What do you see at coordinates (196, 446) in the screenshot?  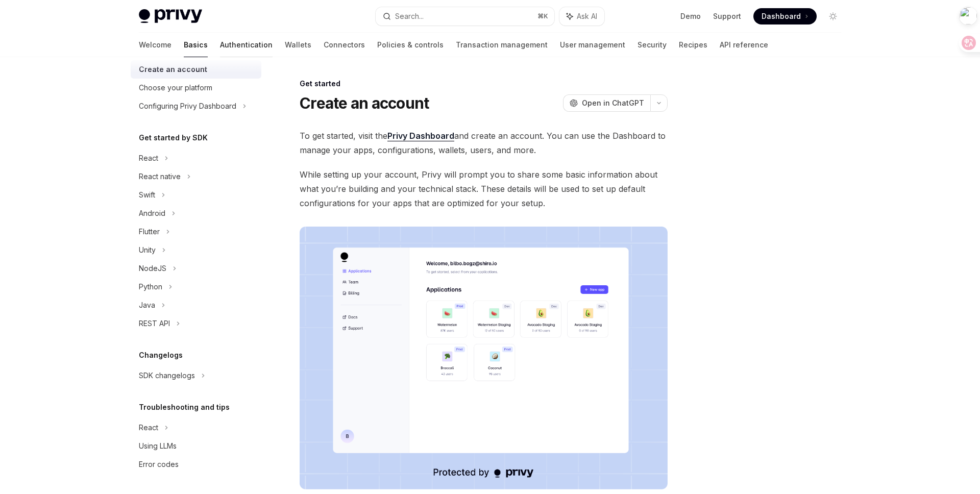 I see `a: Using LLMs` at bounding box center [196, 446].